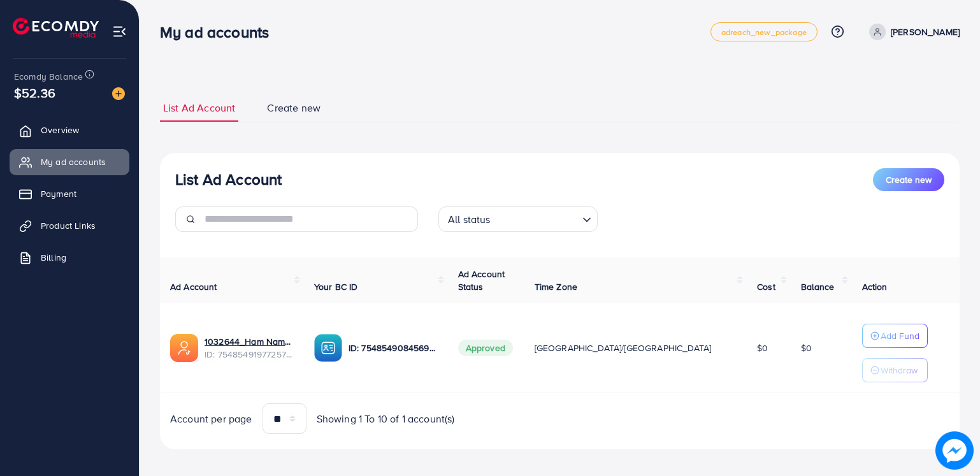 Image resolution: width=980 pixels, height=476 pixels. I want to click on span: $52.36, so click(34, 92).